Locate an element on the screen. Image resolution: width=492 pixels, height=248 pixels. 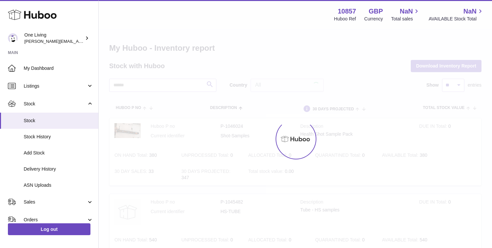
strong: GBP is located at coordinates (375, 11).